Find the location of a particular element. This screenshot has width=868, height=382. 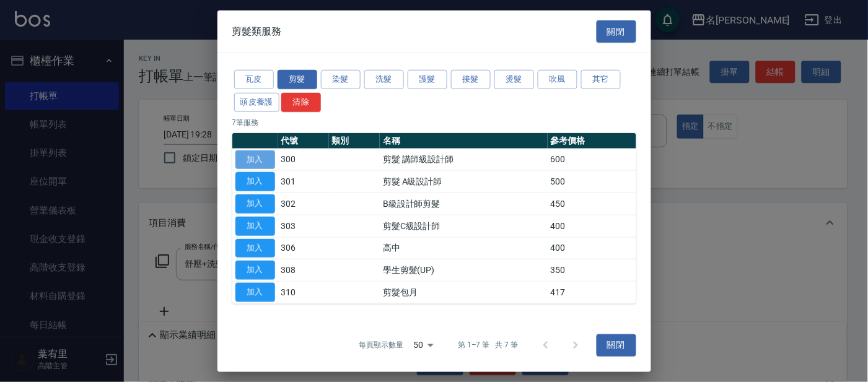

td: 學生剪髮(UP) is located at coordinates (463, 271).